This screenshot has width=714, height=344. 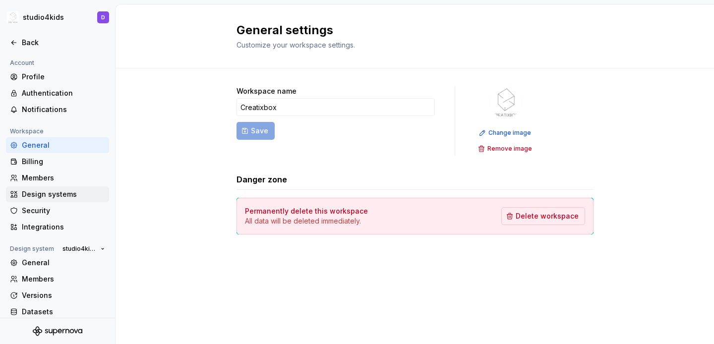 What do you see at coordinates (262, 180) in the screenshot?
I see `h3: Danger zone` at bounding box center [262, 180].